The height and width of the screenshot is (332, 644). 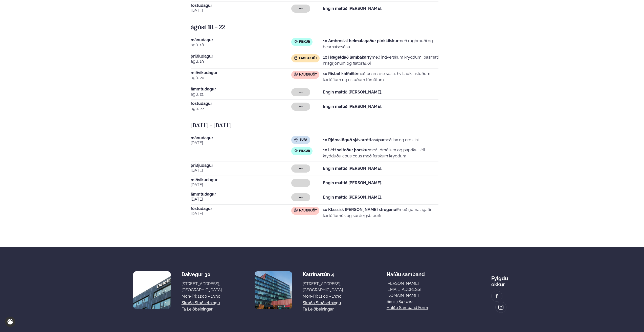 I want to click on strong: 1x Ristað kálfafilé, so click(x=339, y=74).